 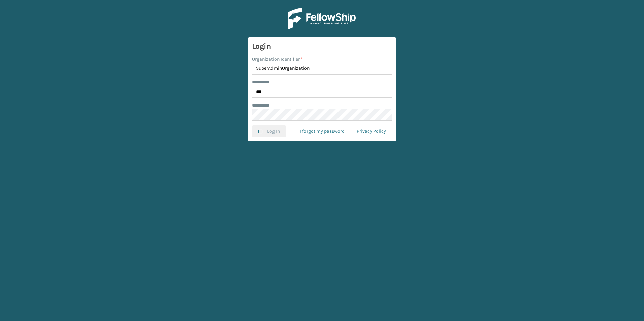 What do you see at coordinates (322, 47) in the screenshot?
I see `h3: Login` at bounding box center [322, 47].